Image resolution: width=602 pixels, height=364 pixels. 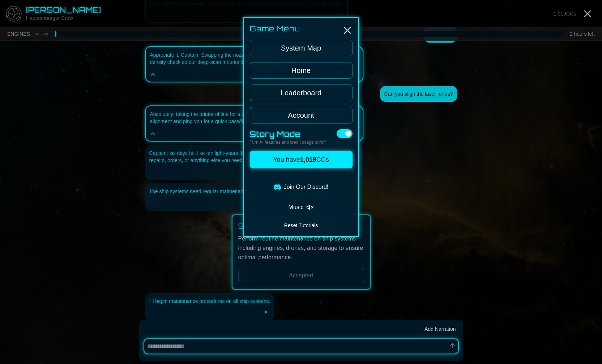 What do you see at coordinates (308, 160) in the screenshot?
I see `span: 1,019` at bounding box center [308, 160].